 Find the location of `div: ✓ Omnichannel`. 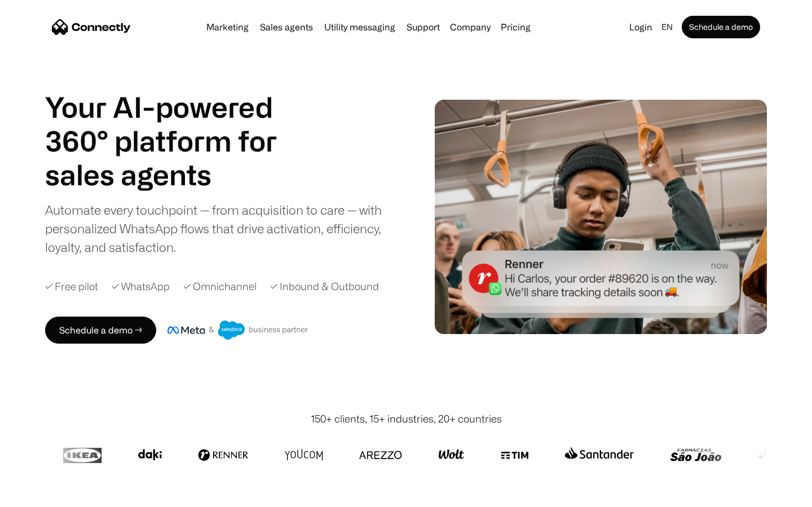

div: ✓ Omnichannel is located at coordinates (220, 286).